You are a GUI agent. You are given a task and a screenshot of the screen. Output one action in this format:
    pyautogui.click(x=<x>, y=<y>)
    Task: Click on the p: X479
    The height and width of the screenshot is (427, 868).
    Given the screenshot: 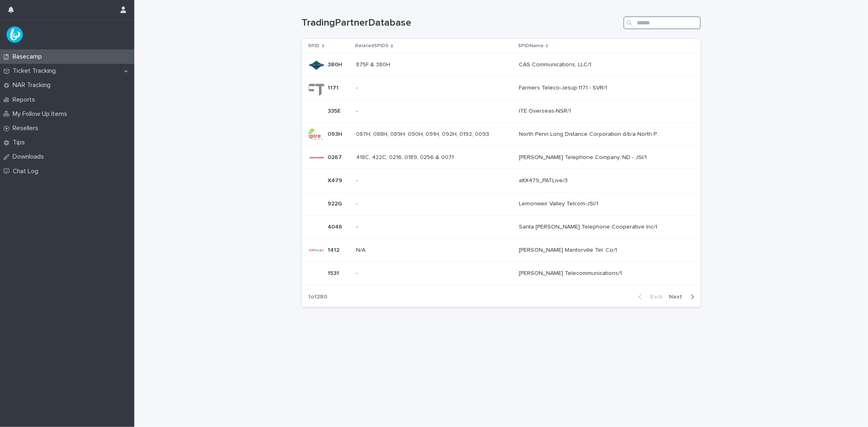 What is the action you would take?
    pyautogui.click(x=336, y=180)
    